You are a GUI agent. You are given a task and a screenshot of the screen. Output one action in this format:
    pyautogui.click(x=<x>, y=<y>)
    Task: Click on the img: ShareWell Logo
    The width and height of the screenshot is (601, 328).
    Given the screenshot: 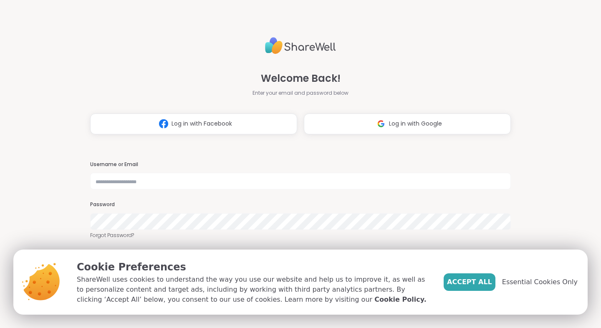 What is the action you would take?
    pyautogui.click(x=301, y=45)
    